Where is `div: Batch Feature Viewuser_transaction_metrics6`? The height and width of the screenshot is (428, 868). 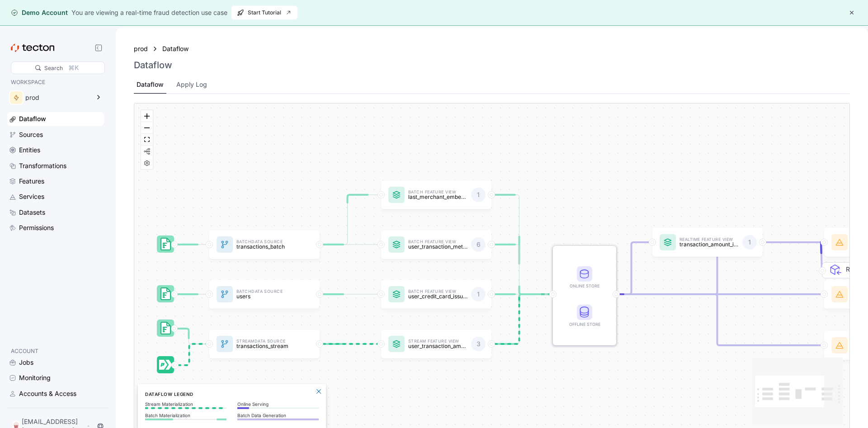 div: Batch Feature Viewuser_transaction_metrics6 is located at coordinates (436, 245).